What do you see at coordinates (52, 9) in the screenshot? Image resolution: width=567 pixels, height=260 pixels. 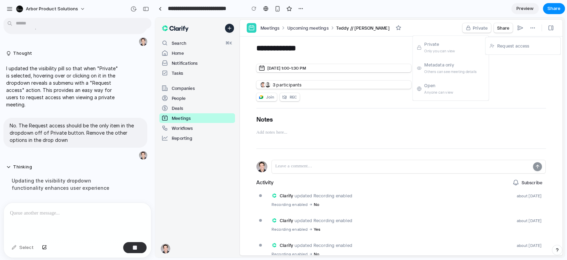 I see `span: Arbor Product Solutions` at bounding box center [52, 9].